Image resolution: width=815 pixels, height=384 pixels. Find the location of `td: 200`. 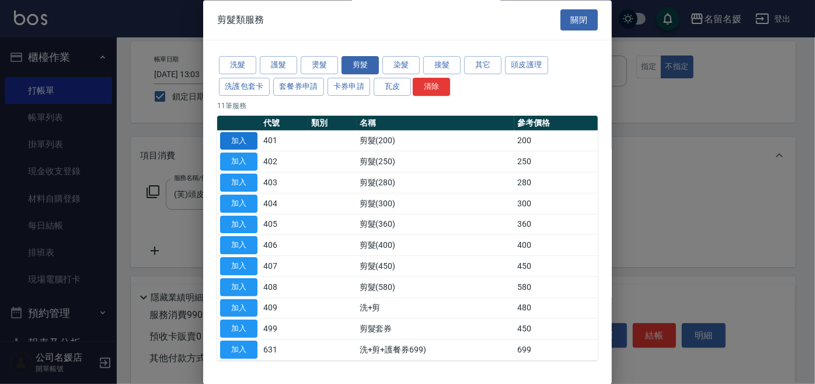

td: 200 is located at coordinates (556, 141).